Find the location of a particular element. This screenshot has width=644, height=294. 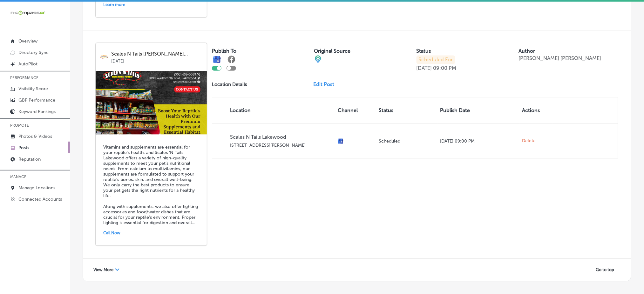

p: Manage Locations is located at coordinates (37, 188).